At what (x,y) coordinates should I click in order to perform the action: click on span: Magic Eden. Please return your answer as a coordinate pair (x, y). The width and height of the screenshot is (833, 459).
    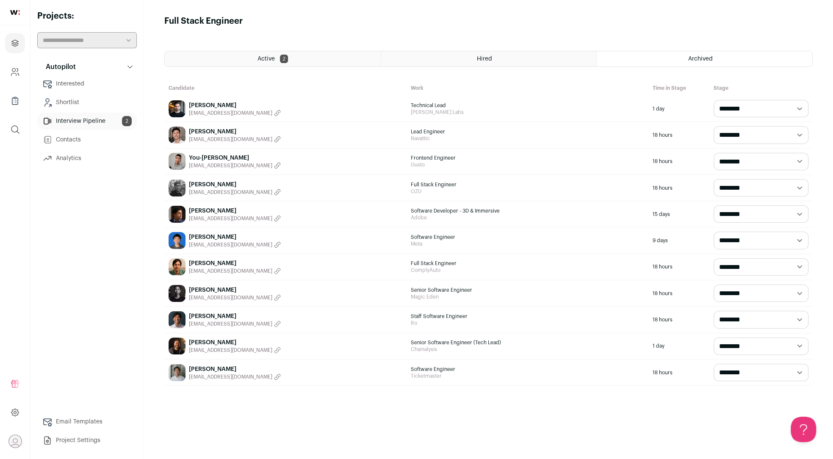
    Looking at the image, I should click on (528, 297).